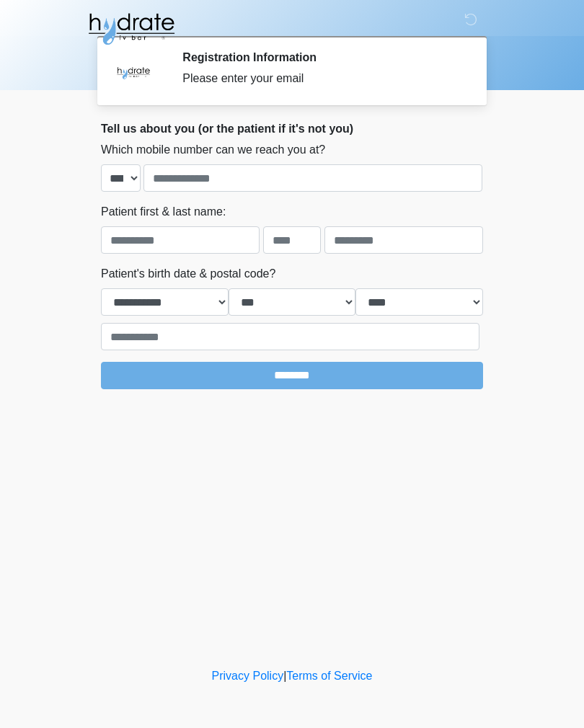 The width and height of the screenshot is (584, 728). What do you see at coordinates (131, 29) in the screenshot?
I see `img: Hydrate IV Bar - Fort Collins Logo` at bounding box center [131, 29].